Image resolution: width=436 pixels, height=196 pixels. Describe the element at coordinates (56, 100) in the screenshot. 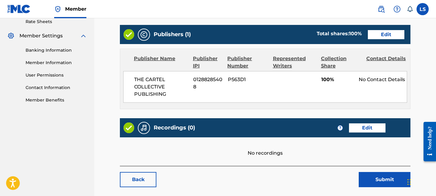

I see `a: Member Benefits` at that location.